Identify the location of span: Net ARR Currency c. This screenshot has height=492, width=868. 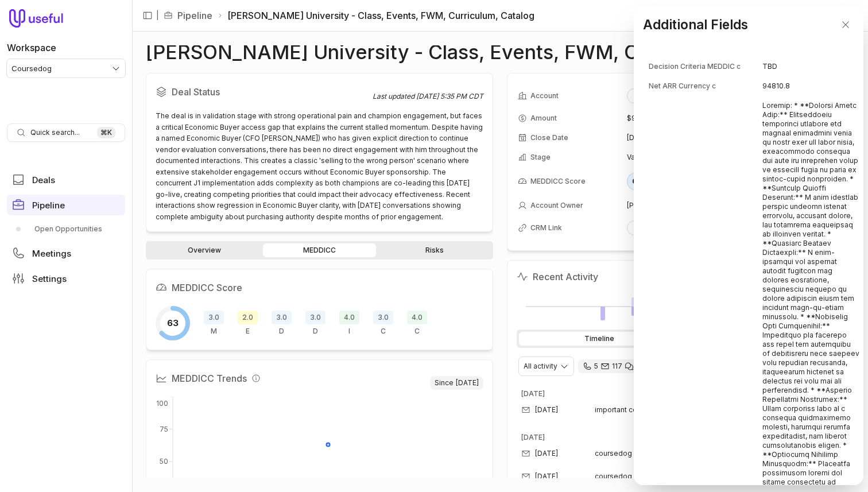
(682, 86).